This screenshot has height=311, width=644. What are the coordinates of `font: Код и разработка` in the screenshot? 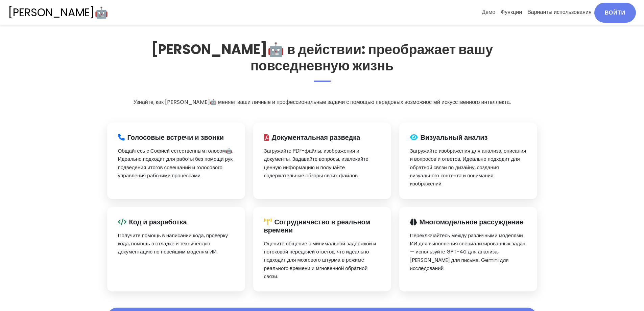 It's located at (158, 222).